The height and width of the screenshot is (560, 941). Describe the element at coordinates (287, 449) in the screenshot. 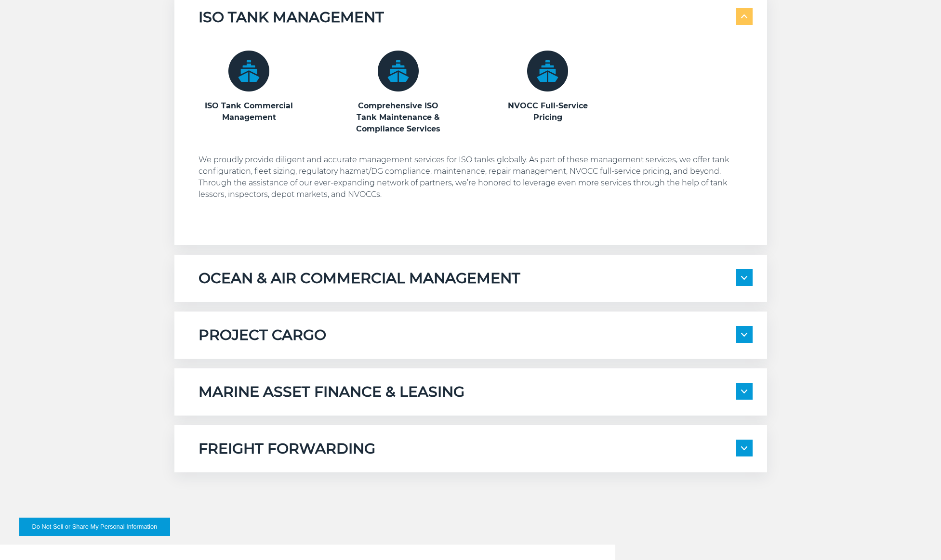

I see `h5: FREIGHT FORWARDING` at that location.